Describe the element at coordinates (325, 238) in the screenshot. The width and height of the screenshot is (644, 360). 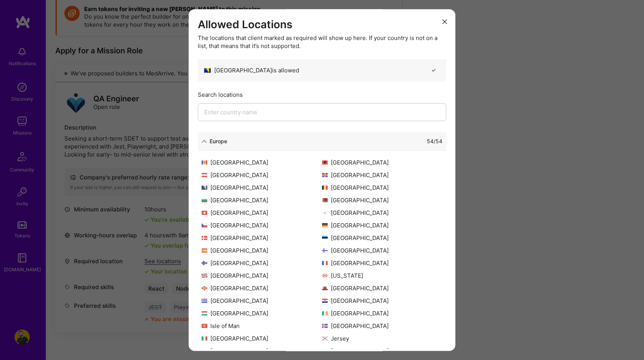
I see `img: Estonia` at that location.